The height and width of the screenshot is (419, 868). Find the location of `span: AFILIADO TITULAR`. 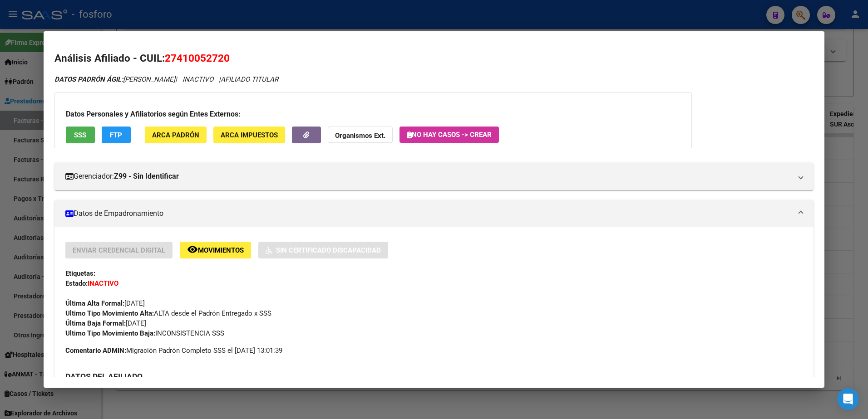

span: AFILIADO TITULAR is located at coordinates (249, 80).